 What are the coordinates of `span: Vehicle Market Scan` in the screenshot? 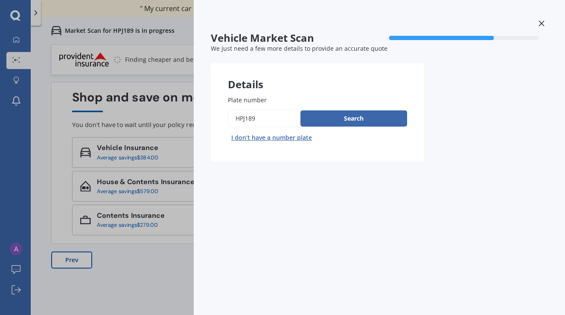 It's located at (295, 38).